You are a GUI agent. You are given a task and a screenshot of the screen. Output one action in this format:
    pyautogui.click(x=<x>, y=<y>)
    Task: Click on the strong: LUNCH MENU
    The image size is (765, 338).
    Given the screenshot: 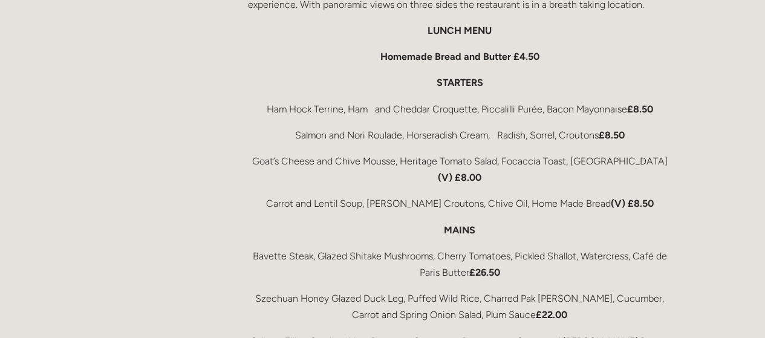 What is the action you would take?
    pyautogui.click(x=460, y=30)
    